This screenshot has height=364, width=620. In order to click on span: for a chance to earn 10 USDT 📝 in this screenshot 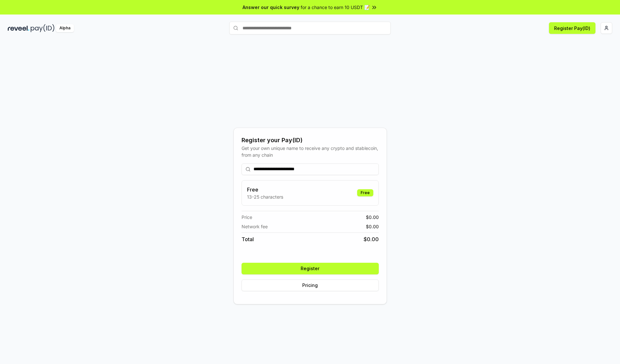, I will do `click(335, 7)`.